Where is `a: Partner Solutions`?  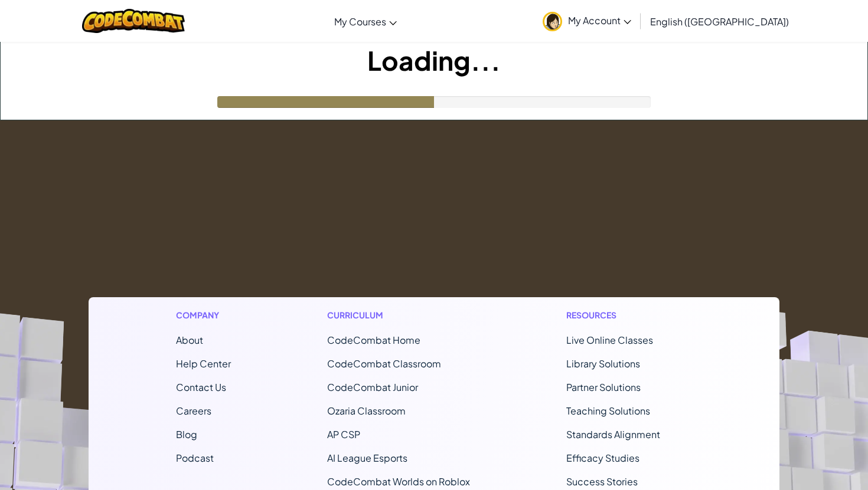
a: Partner Solutions is located at coordinates (603, 387).